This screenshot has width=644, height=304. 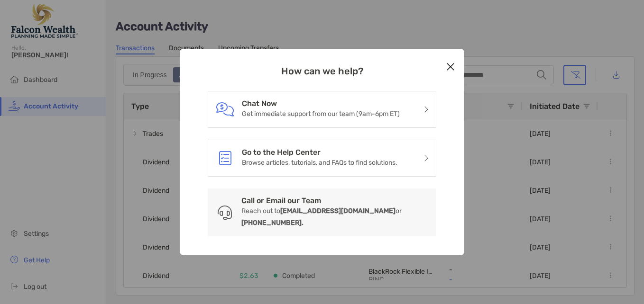 I want to click on p: Browse articles, tutorials, and FAQs to find solutions., so click(x=319, y=162).